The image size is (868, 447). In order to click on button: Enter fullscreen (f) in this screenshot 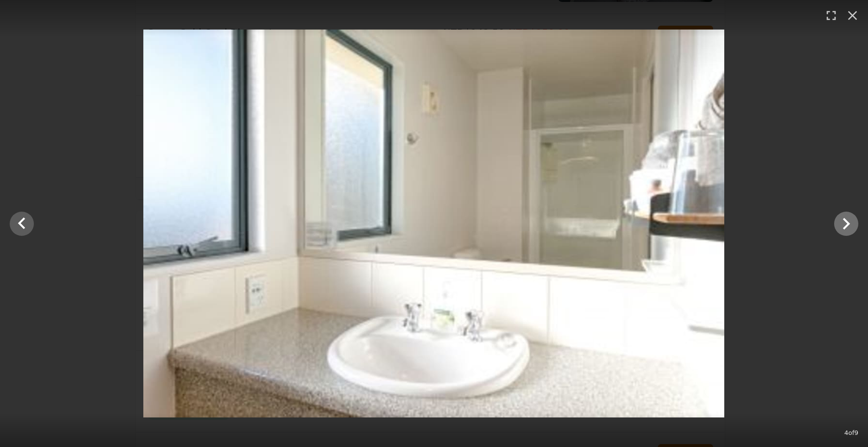, I will do `click(831, 15)`.